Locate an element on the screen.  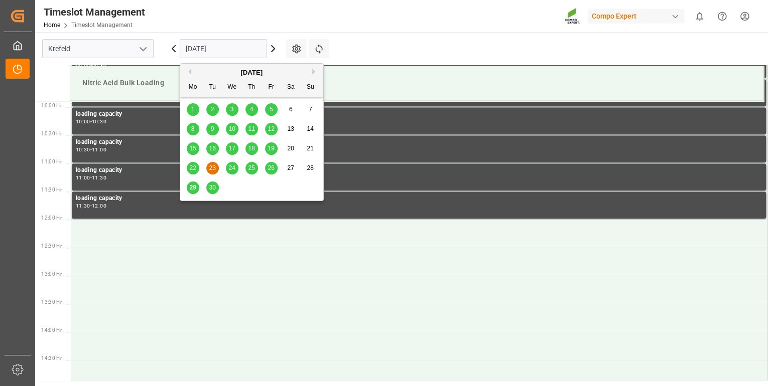
div: Choose Saturday, September 13th, 2025 is located at coordinates (291, 129).